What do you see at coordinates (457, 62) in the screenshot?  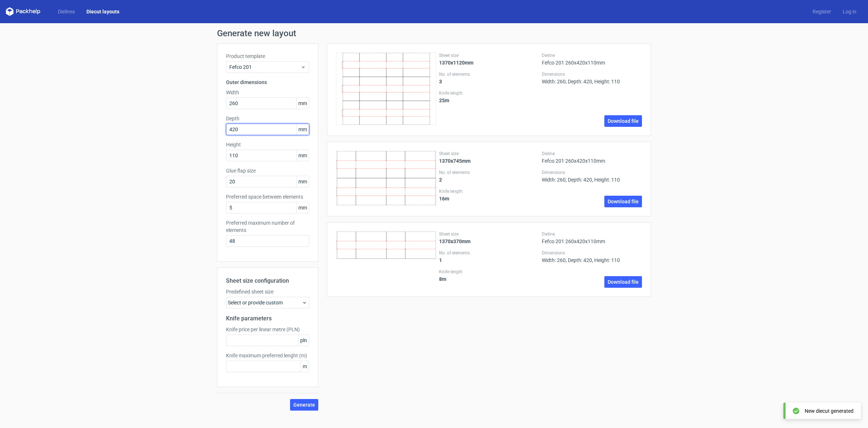 I see `strong: 1370x1120mm` at bounding box center [457, 62].